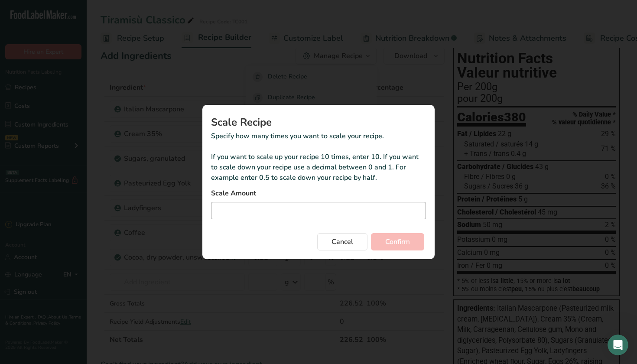  I want to click on span: Confirm, so click(397, 242).